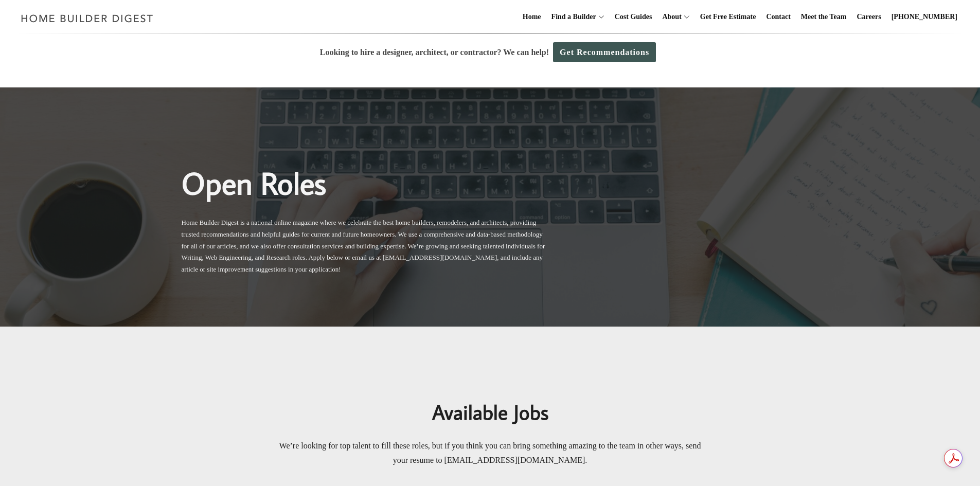 Image resolution: width=980 pixels, height=486 pixels. Describe the element at coordinates (490, 402) in the screenshot. I see `h2: Available Jobs` at that location.